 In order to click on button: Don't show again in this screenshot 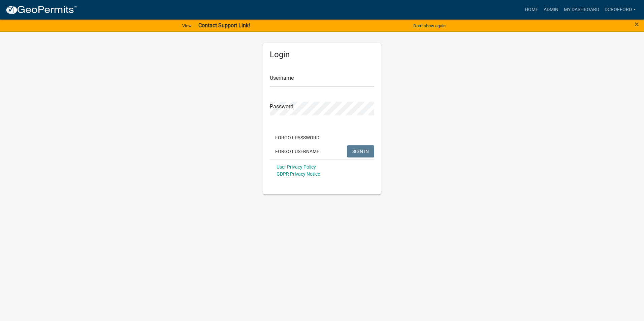, I will do `click(429, 25)`.